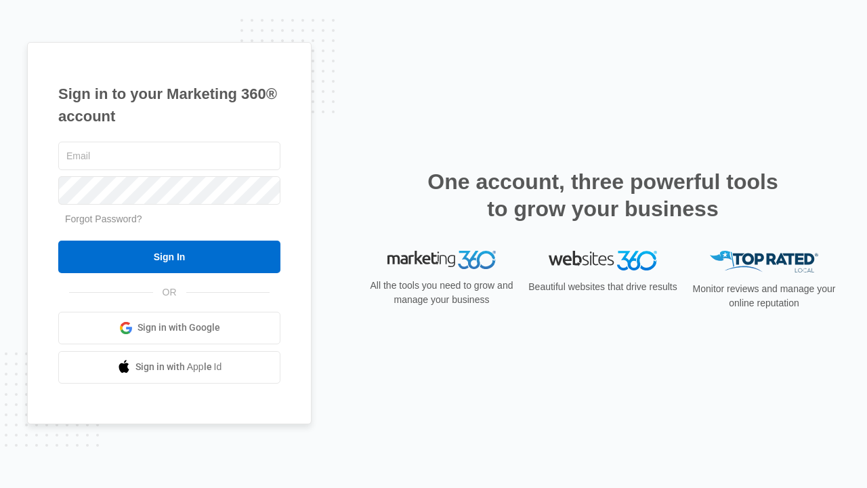 The height and width of the screenshot is (488, 867). I want to click on p: Monitor reviews and manage your online reputation, so click(764, 296).